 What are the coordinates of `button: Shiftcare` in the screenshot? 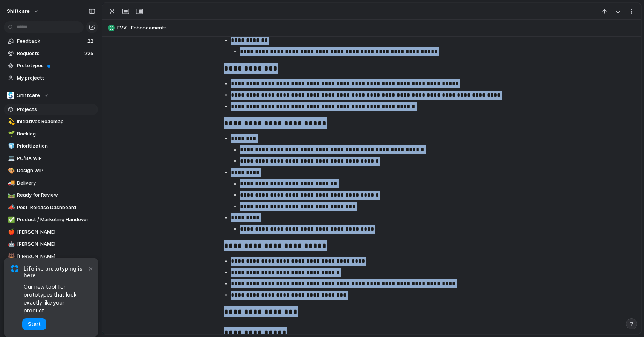 It's located at (51, 96).